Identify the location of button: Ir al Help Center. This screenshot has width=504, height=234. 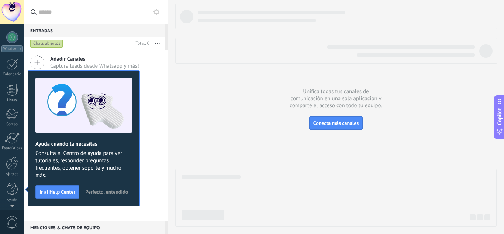
(57, 192).